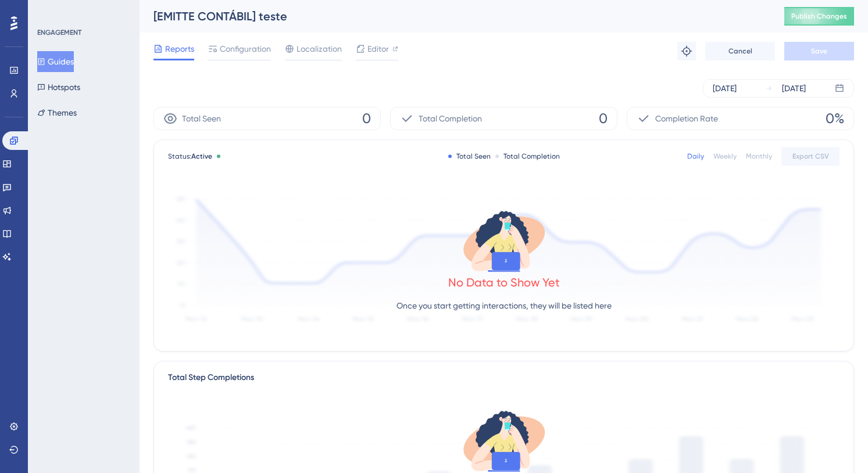  What do you see at coordinates (56, 61) in the screenshot?
I see `button: Guides` at bounding box center [56, 61].